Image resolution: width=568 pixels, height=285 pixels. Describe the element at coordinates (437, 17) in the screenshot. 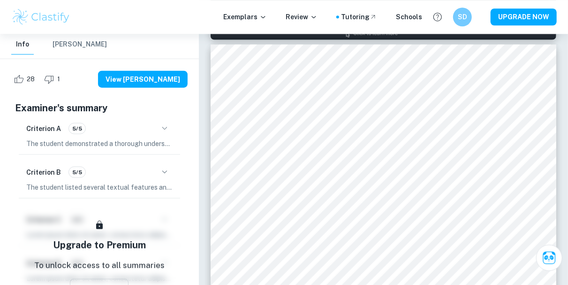

I see `button: Help and Feedback` at that location.